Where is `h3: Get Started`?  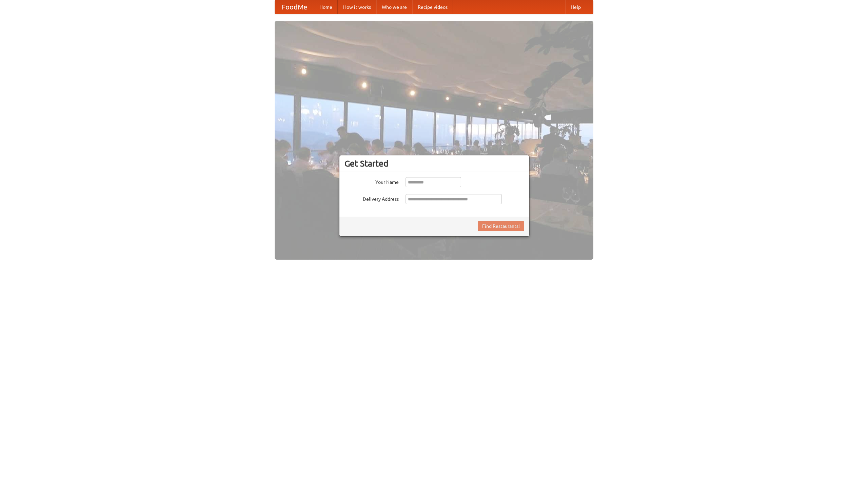 h3: Get Started is located at coordinates (434, 163).